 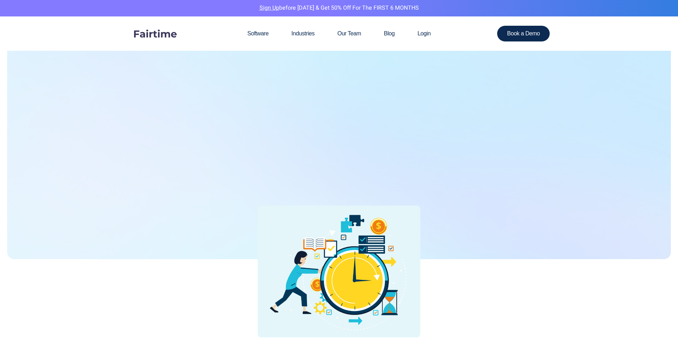 I want to click on span: Book a Demo, so click(x=523, y=34).